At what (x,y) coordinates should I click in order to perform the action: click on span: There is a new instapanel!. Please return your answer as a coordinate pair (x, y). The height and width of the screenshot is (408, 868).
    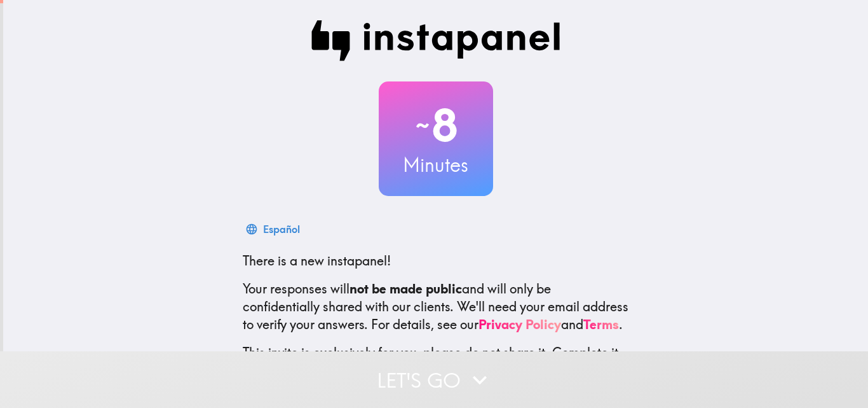
    Looking at the image, I should click on (317, 260).